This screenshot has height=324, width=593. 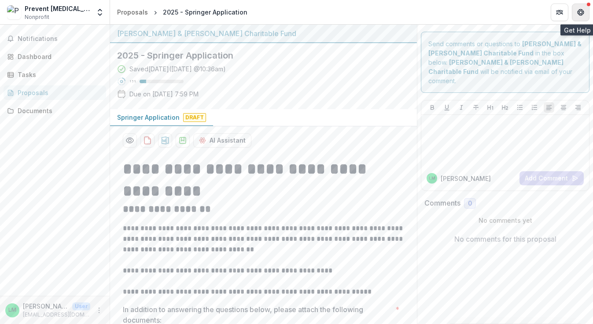 What do you see at coordinates (55, 111) in the screenshot?
I see `a: Documents` at bounding box center [55, 111].